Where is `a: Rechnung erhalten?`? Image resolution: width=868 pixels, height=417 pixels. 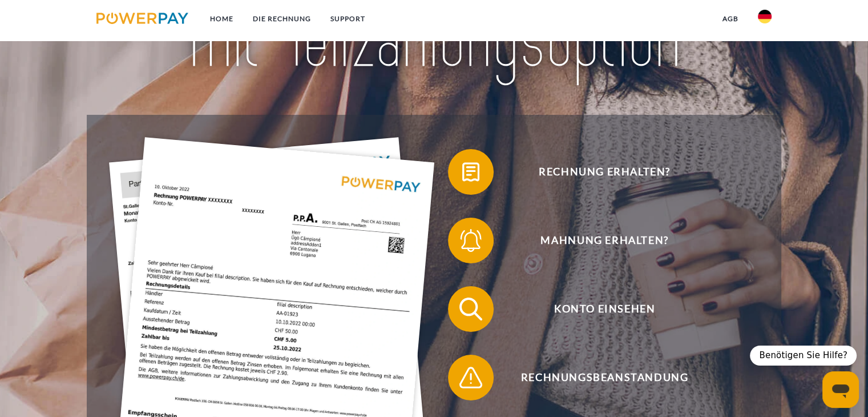 a: Rechnung erhalten? is located at coordinates (596, 171).